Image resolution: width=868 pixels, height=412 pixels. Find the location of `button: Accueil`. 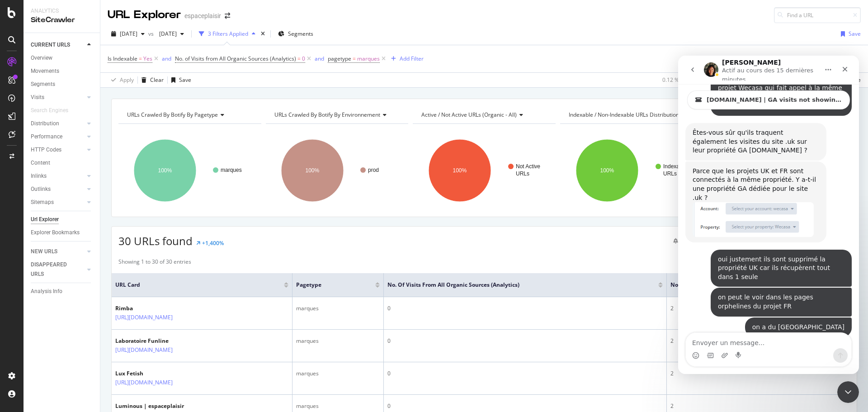

button: Accueil is located at coordinates (150, 14).